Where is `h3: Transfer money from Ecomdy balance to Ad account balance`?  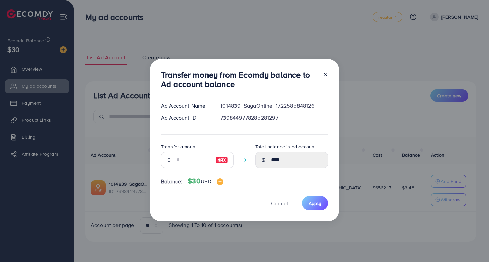
h3: Transfer money from Ecomdy balance to Ad account balance is located at coordinates (239, 80).